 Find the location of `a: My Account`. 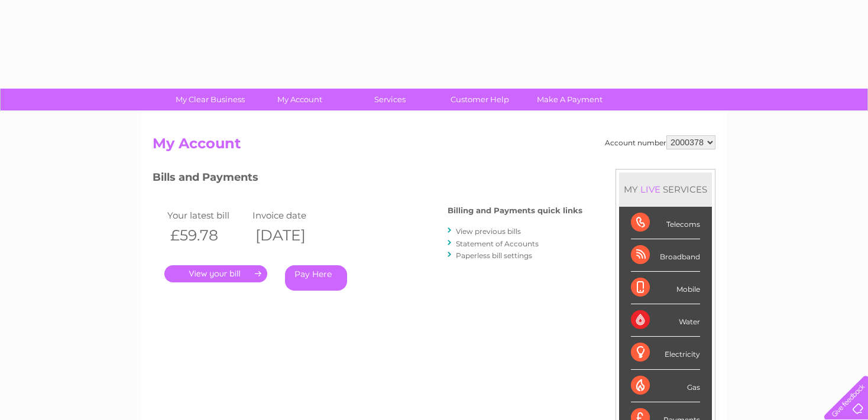

a: My Account is located at coordinates (300, 99).